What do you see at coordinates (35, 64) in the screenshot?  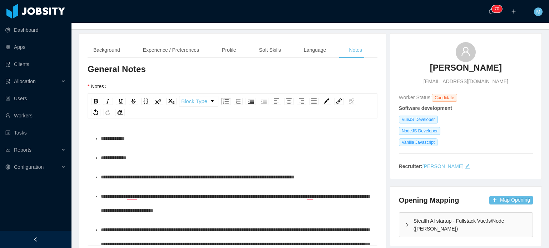 I see `a: icon: auditClients` at bounding box center [35, 64].